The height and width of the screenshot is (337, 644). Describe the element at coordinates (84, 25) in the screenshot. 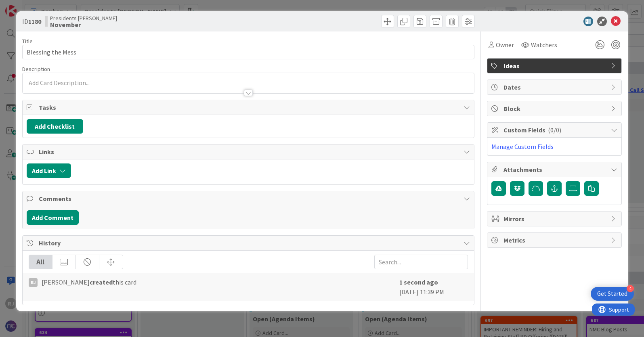

I see `b: November` at that location.